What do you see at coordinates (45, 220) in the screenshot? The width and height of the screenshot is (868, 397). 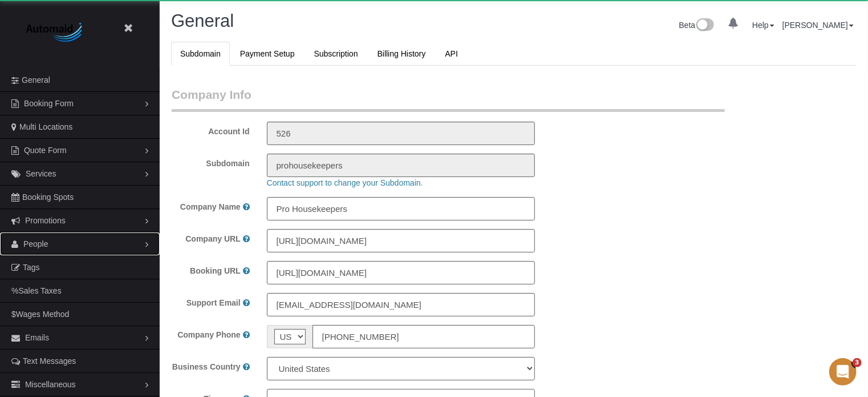 I see `span: Promotions` at bounding box center [45, 220].